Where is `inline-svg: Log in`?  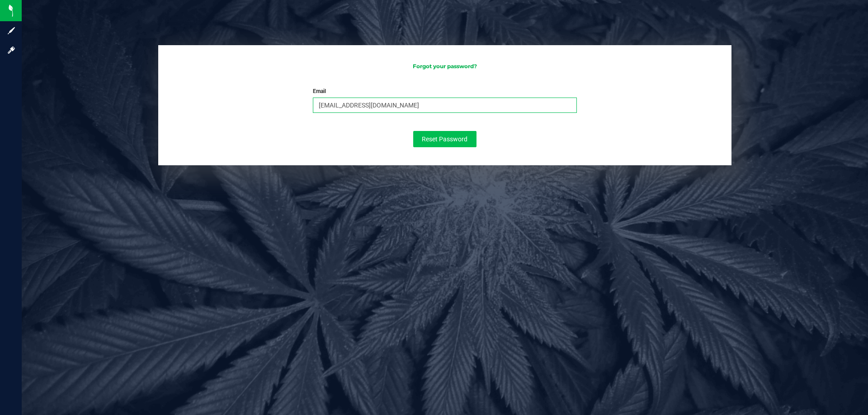 inline-svg: Log in is located at coordinates (11, 50).